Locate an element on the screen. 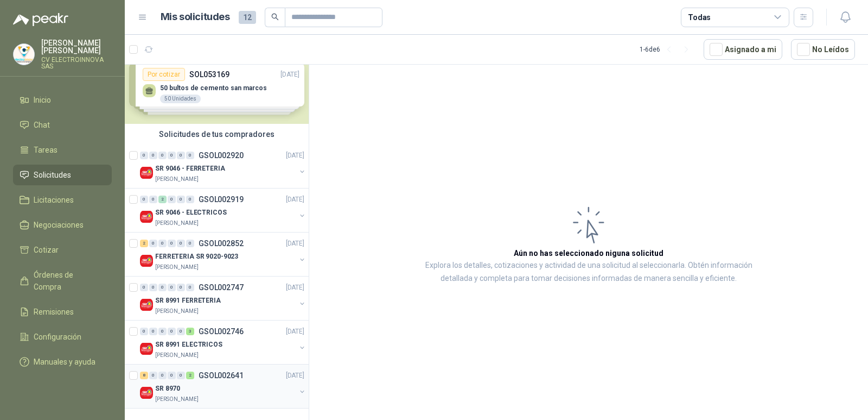 The image size is (868, 420). a: Remisiones is located at coordinates (63, 312).